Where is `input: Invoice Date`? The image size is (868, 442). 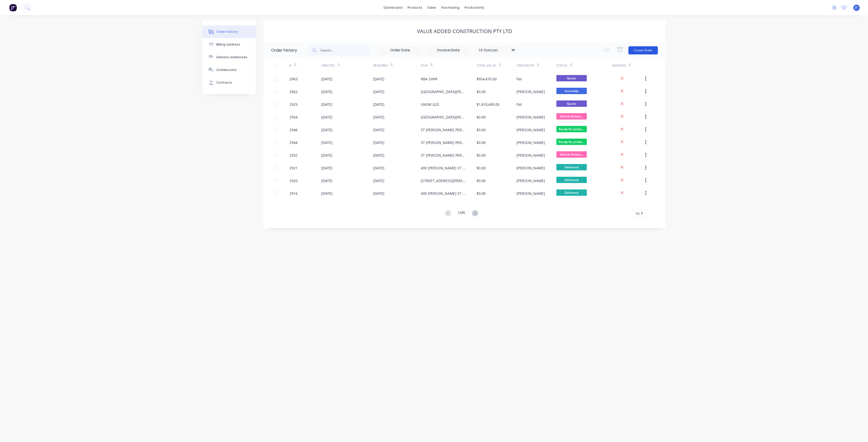 input: Invoice Date is located at coordinates (449, 50).